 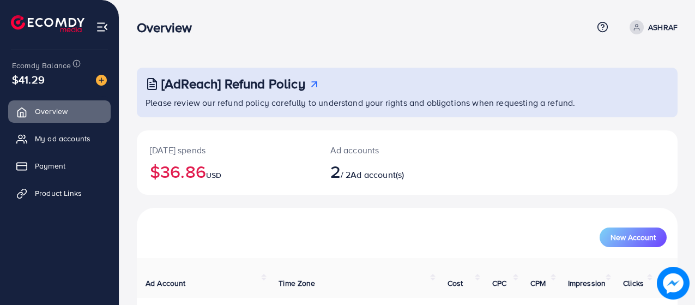 I want to click on p: Ad accounts, so click(x=385, y=150).